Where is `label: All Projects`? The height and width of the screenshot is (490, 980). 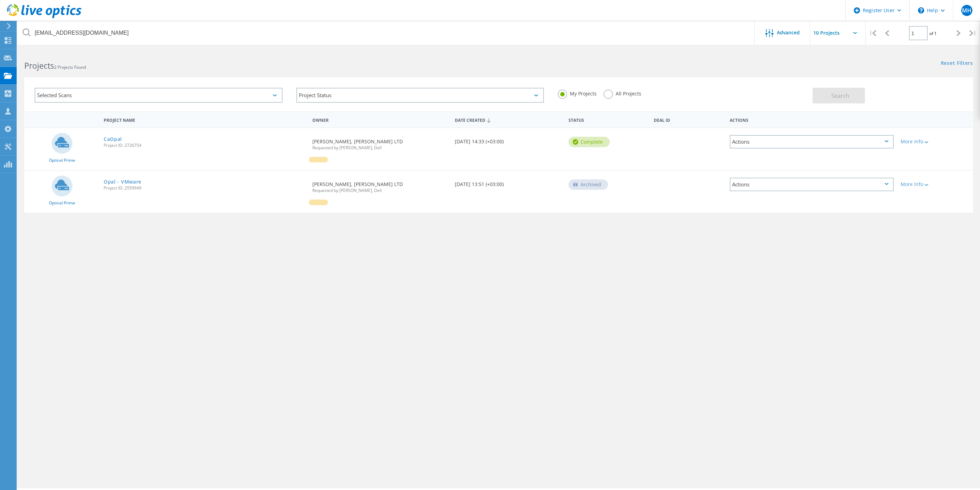 label: All Projects is located at coordinates (622, 93).